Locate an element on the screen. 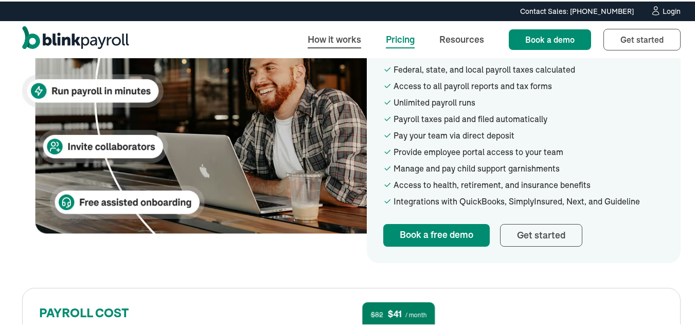 The height and width of the screenshot is (326, 695). div: Access to health, retirement, and insurance benefits is located at coordinates (529, 183).